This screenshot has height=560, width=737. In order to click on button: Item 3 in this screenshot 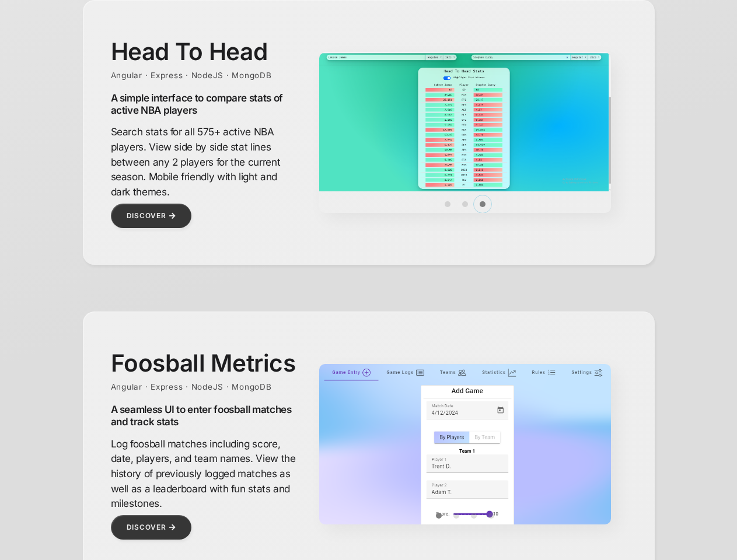, I will do `click(492, 516)`.